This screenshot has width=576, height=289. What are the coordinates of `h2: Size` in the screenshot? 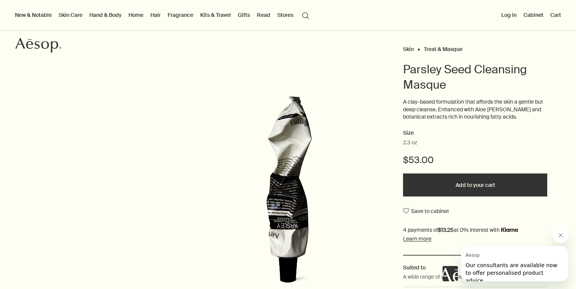 It's located at (475, 133).